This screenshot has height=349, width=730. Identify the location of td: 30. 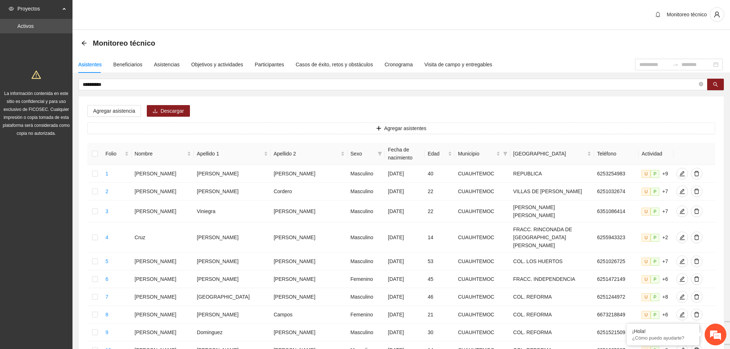
(440, 333).